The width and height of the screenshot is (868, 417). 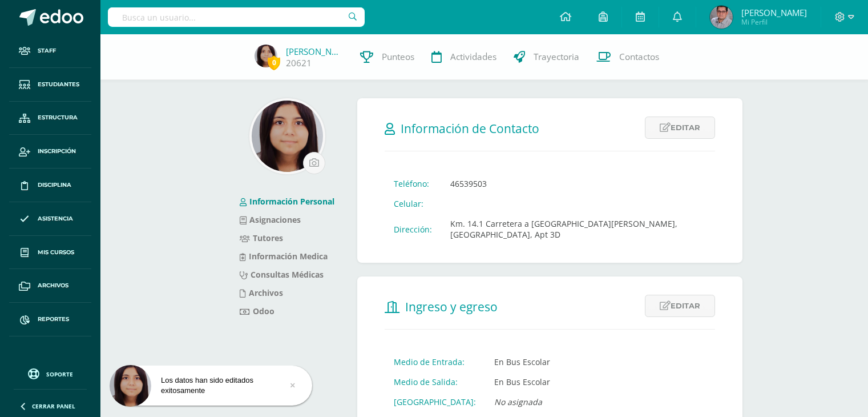 What do you see at coordinates (50, 373) in the screenshot?
I see `a: Soporte` at bounding box center [50, 373].